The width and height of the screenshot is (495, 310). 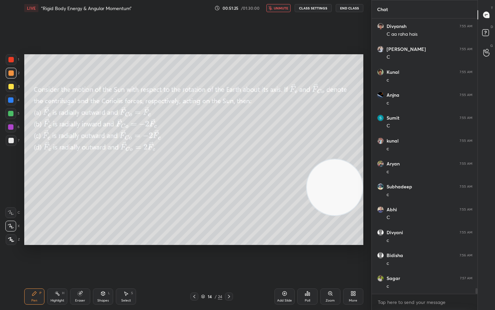 I want to click on h6: Sumit, so click(x=393, y=118).